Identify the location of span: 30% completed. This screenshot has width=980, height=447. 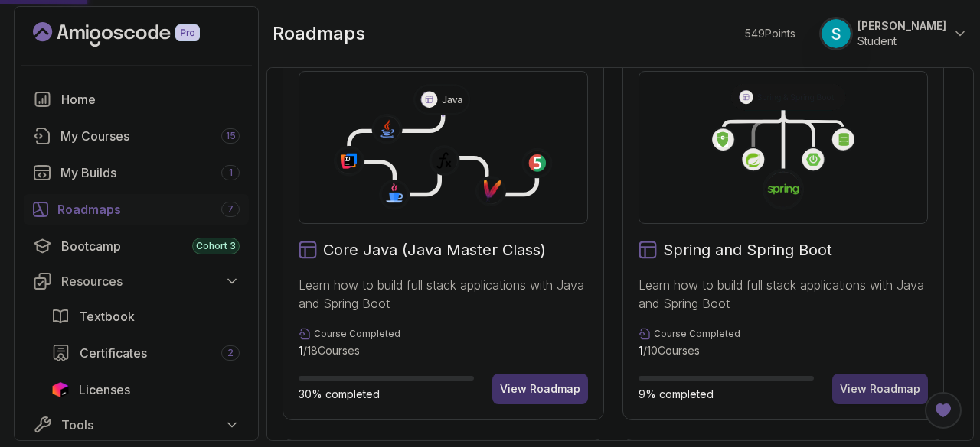
(339, 394).